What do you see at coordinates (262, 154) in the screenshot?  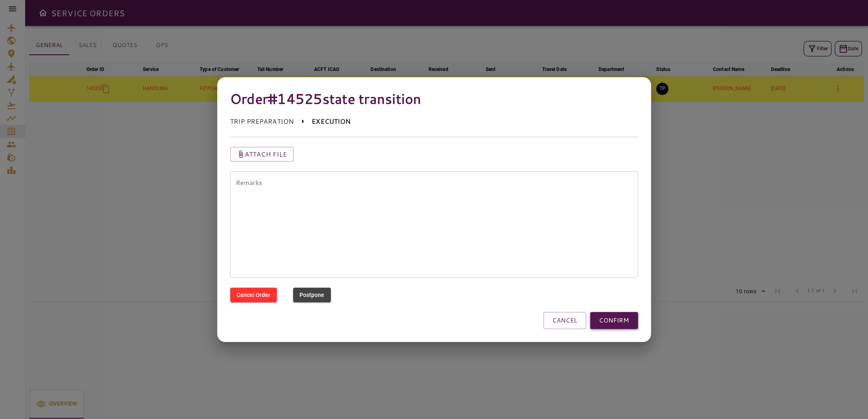 I see `button: Attach file` at bounding box center [262, 154].